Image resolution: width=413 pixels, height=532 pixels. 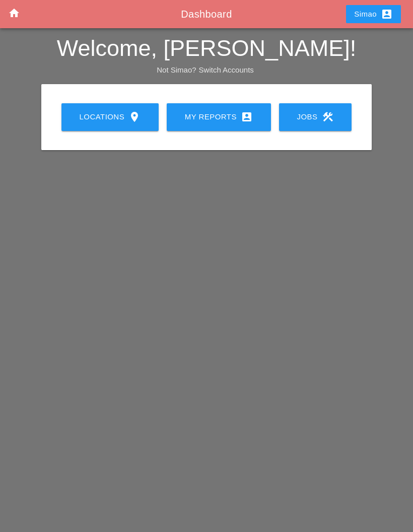 I want to click on i: home, so click(x=14, y=13).